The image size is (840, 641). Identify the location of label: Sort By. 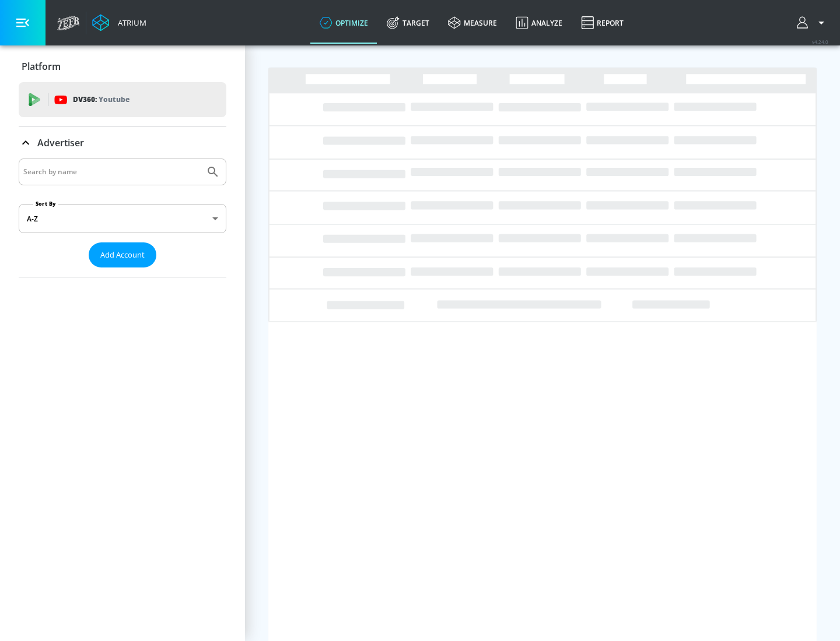
(46, 203).